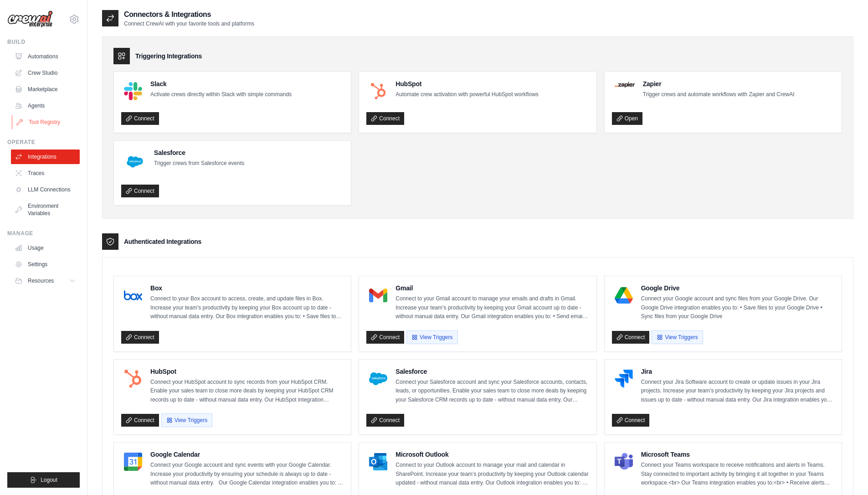  Describe the element at coordinates (624, 85) in the screenshot. I see `img: Zapier Logo` at that location.